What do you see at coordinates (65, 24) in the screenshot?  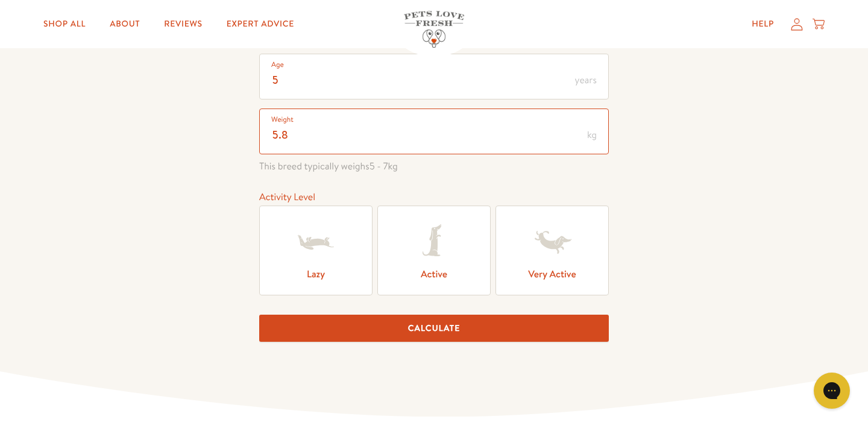 I see `a: Shop All` at bounding box center [65, 24].